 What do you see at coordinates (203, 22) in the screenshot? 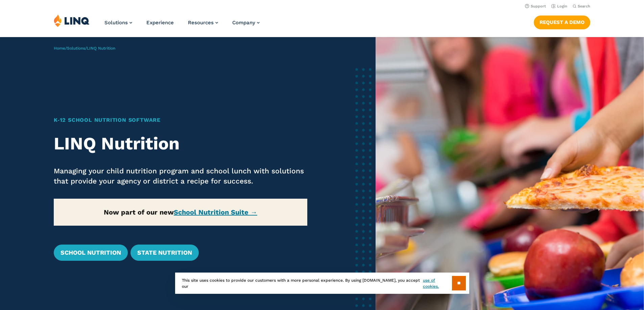
I see `a: Resources` at bounding box center [203, 22].